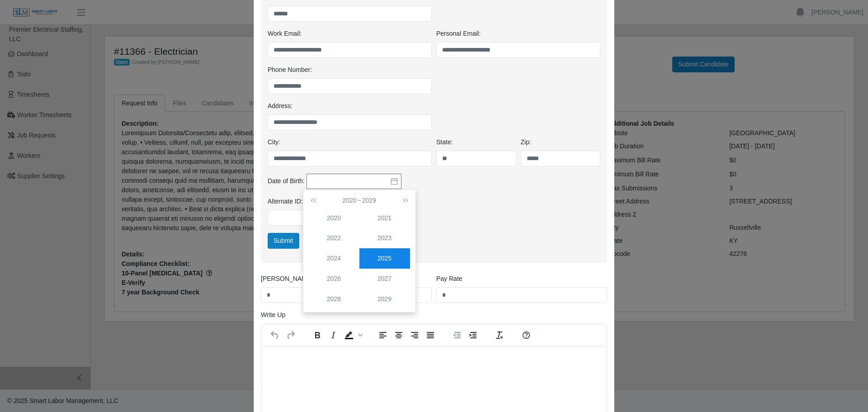  I want to click on button: Increase indent, so click(473, 335).